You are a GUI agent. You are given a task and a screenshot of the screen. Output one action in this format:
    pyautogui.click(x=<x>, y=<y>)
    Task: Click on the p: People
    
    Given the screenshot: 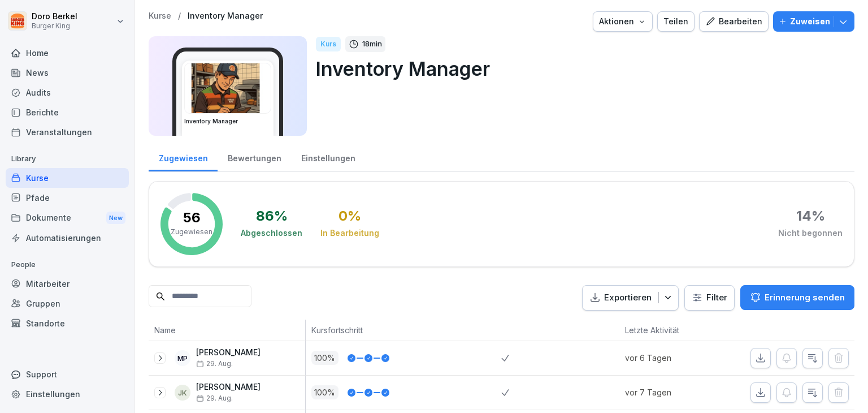 What is the action you would take?
    pyautogui.click(x=67, y=265)
    